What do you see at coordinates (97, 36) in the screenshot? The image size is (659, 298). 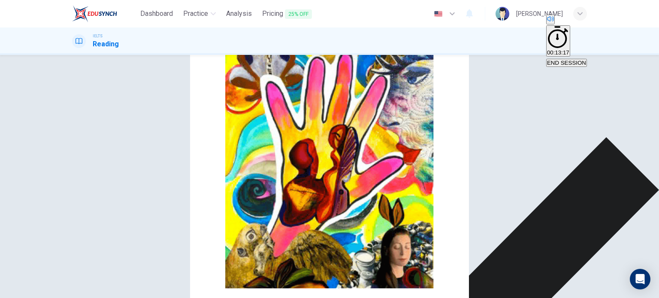 I see `span: IELTS` at bounding box center [97, 36].